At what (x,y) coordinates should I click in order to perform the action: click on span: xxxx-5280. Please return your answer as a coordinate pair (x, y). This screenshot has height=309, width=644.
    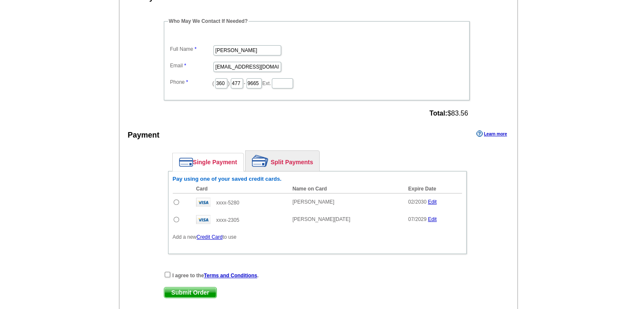
    Looking at the image, I should click on (227, 203).